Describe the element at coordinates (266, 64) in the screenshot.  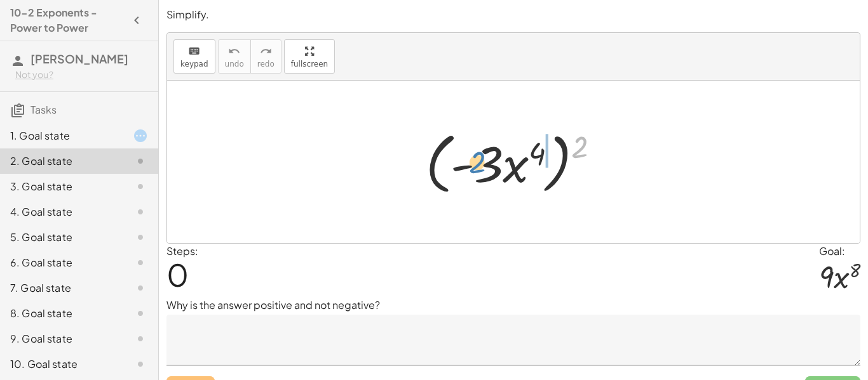
I see `span: redo` at that location.